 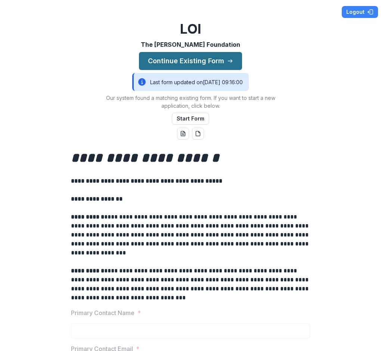 I want to click on button: Continue Existing Form, so click(x=191, y=61).